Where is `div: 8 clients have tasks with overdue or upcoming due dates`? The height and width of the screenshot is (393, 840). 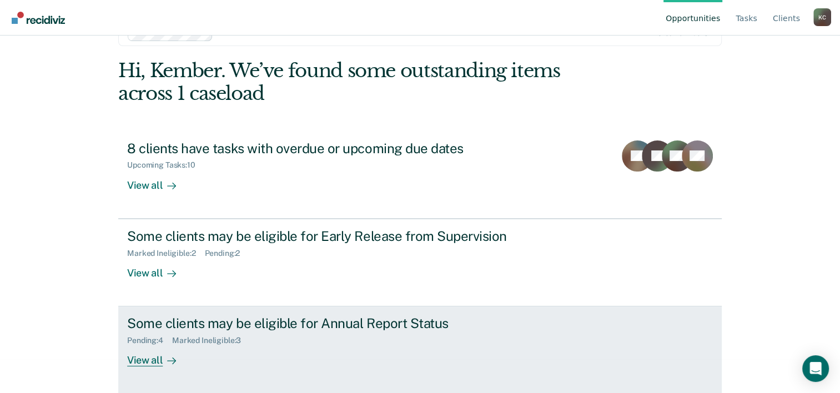
div: 8 clients have tasks with overdue or upcoming due dates is located at coordinates (322, 148).